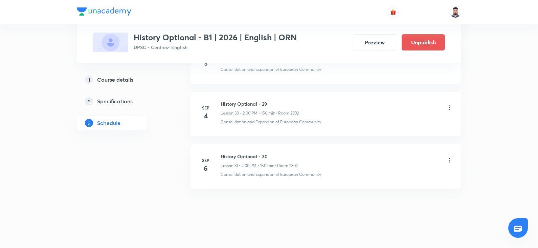  I want to click on h4: 3, so click(206, 63).